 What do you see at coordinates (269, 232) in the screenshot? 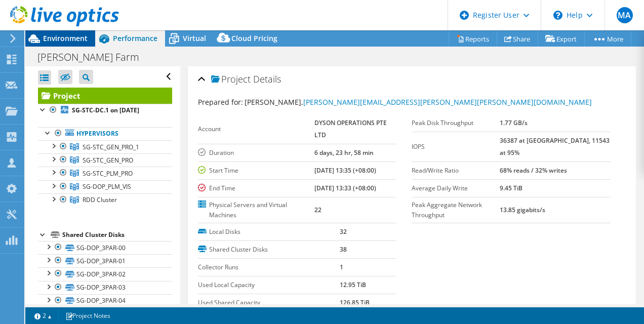
I see `label: Local Disks` at bounding box center [269, 232].